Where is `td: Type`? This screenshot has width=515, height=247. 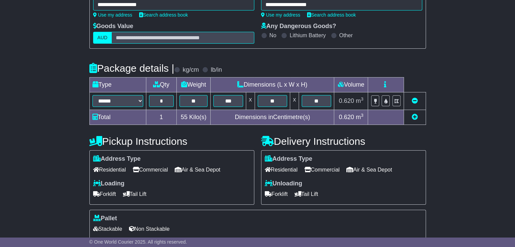 td: Type is located at coordinates (118, 85).